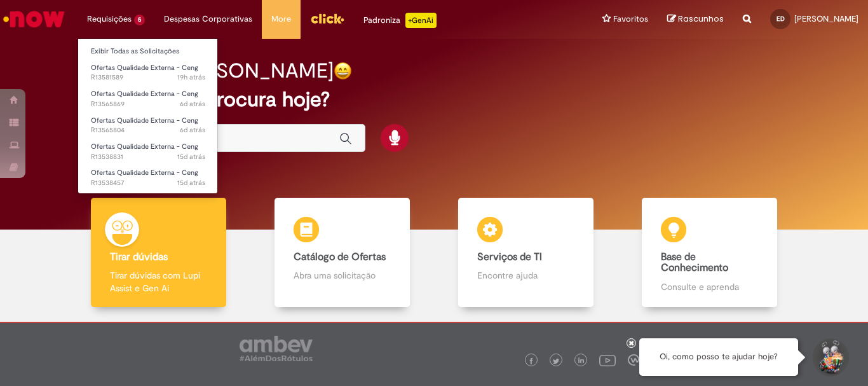 This screenshot has width=868, height=386. Describe the element at coordinates (158, 281) in the screenshot. I see `p: Tirar dúvidas com Lupi Assist e Gen Ai` at that location.